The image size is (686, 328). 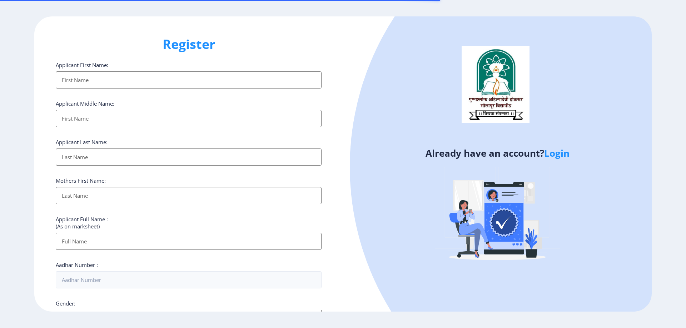 I want to click on a: Login, so click(x=556, y=153).